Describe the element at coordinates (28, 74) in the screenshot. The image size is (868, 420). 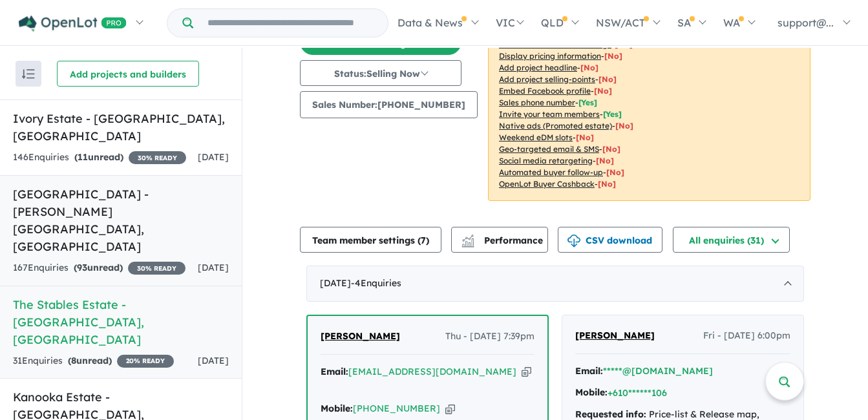
I see `img: sort.svg` at that location.